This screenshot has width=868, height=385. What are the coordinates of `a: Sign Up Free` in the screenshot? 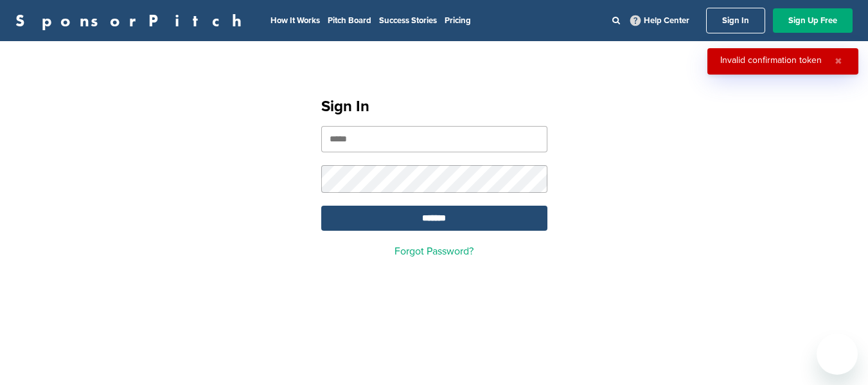 It's located at (813, 21).